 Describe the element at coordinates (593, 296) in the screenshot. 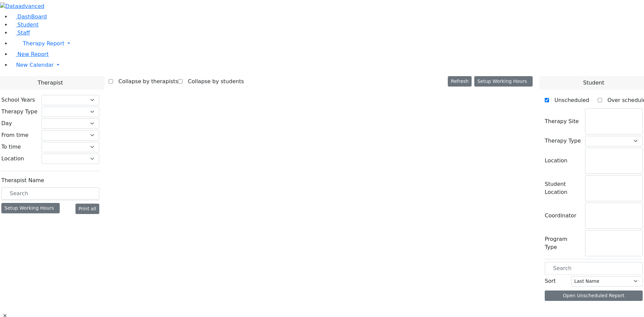

I see `button: Open Unscheduled Report` at that location.